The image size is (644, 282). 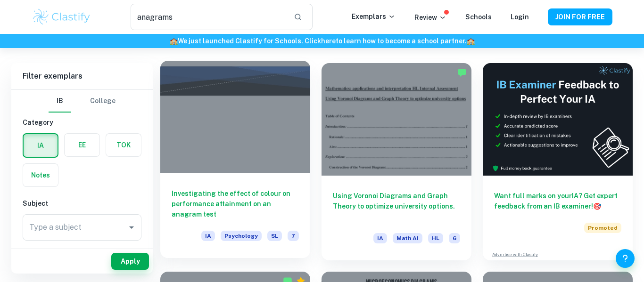 I want to click on h6: Investigating the effect of colour on performance attainment on an anagram test, so click(x=235, y=204).